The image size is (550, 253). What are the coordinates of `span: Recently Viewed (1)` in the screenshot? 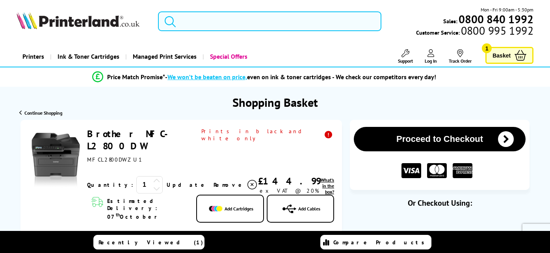 It's located at (151, 242).